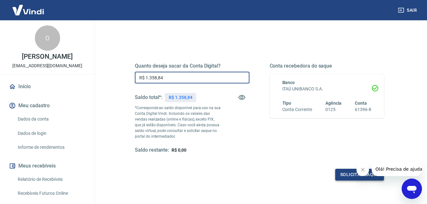  I want to click on button: Sair, so click(408, 10).